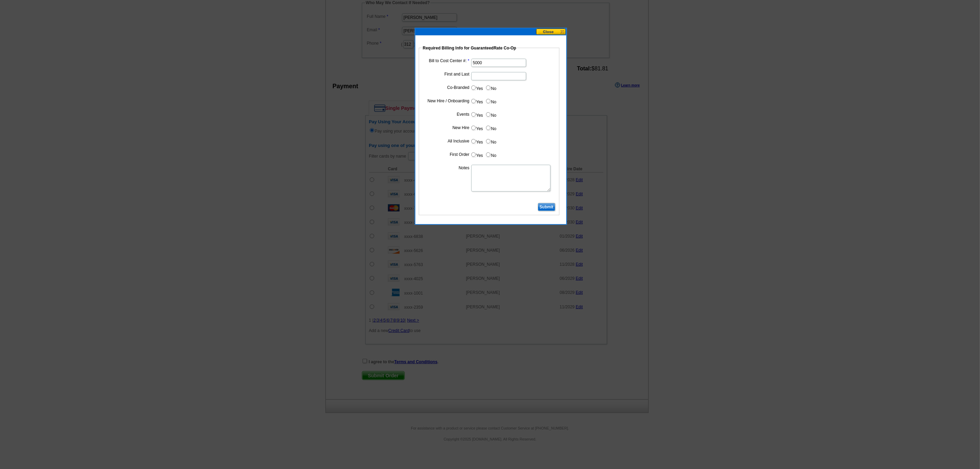  What do you see at coordinates (447, 87) in the screenshot?
I see `label: Co-Branded` at bounding box center [447, 87].